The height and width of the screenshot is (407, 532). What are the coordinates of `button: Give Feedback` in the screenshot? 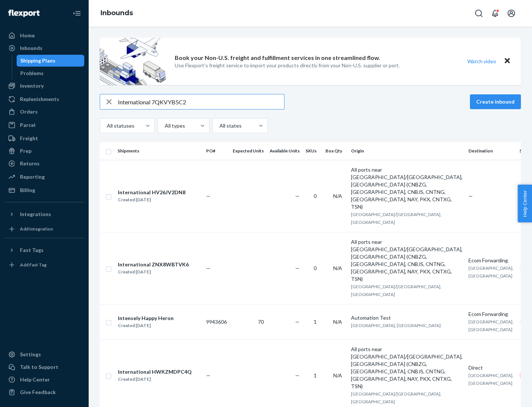 It's located at (44, 392).